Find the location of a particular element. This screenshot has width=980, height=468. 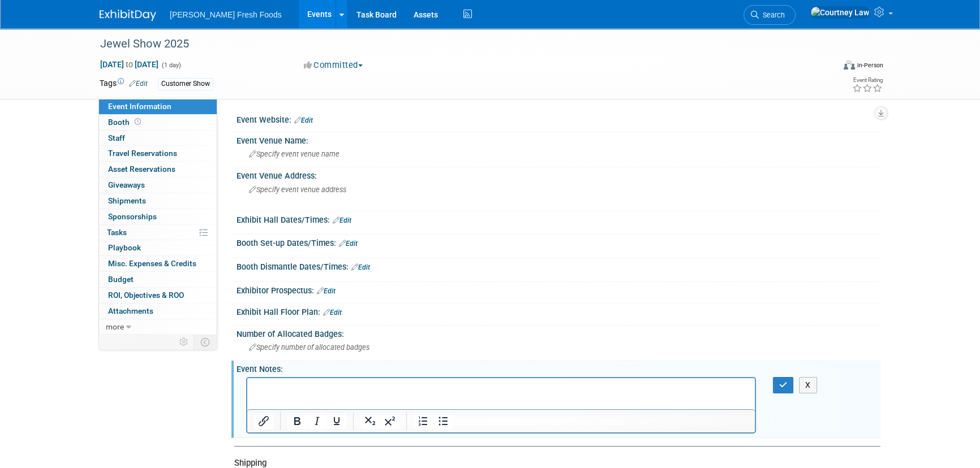

div: In-Person is located at coordinates (870, 65).